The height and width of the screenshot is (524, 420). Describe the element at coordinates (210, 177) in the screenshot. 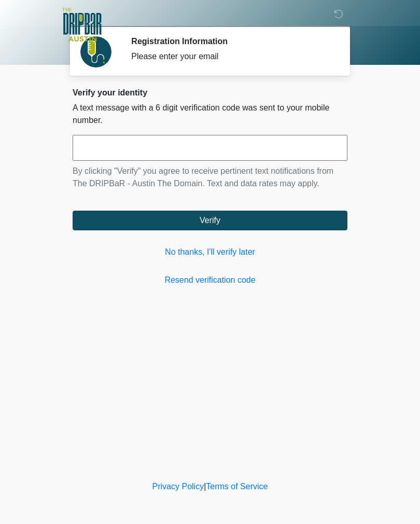

I see `p: By clicking "Verify" you agree to receive pertinent text notifications from The DRIPBaR - Austin ...` at that location.